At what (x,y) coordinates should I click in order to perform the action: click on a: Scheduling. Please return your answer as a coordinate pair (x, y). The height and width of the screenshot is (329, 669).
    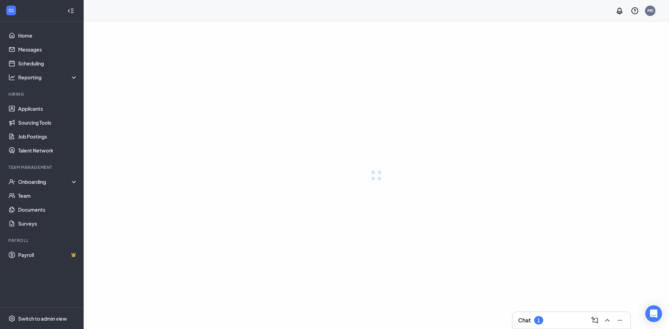
    Looking at the image, I should click on (48, 63).